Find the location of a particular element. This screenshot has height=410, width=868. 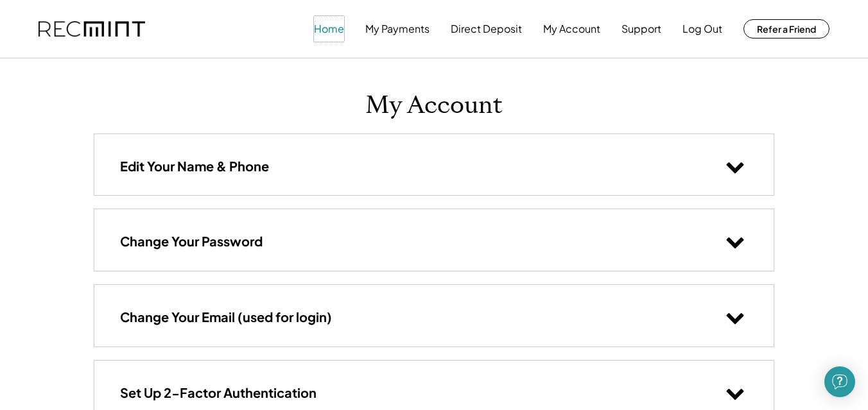

h1: My Account is located at coordinates (434, 106).